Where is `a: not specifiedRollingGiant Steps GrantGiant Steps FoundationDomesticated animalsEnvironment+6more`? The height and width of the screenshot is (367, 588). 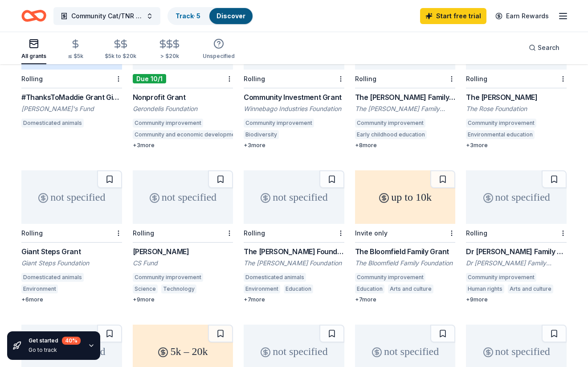
a: not specifiedRollingGiant Steps GrantGiant Steps FoundationDomesticated animalsEnvironment+6more is located at coordinates (72, 236).